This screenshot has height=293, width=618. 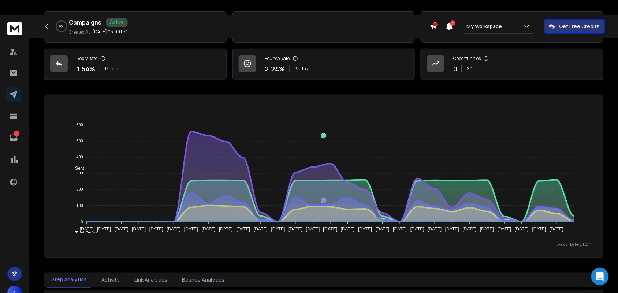 I want to click on span: 95, so click(x=297, y=69).